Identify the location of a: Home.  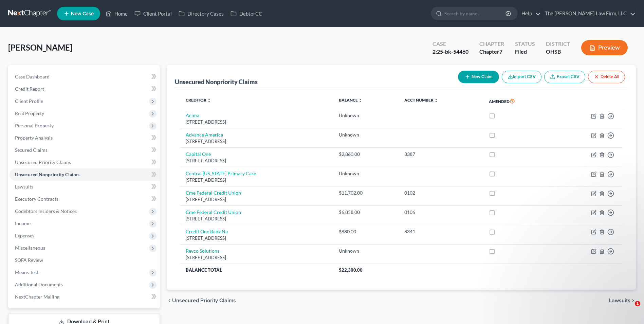
(116, 14).